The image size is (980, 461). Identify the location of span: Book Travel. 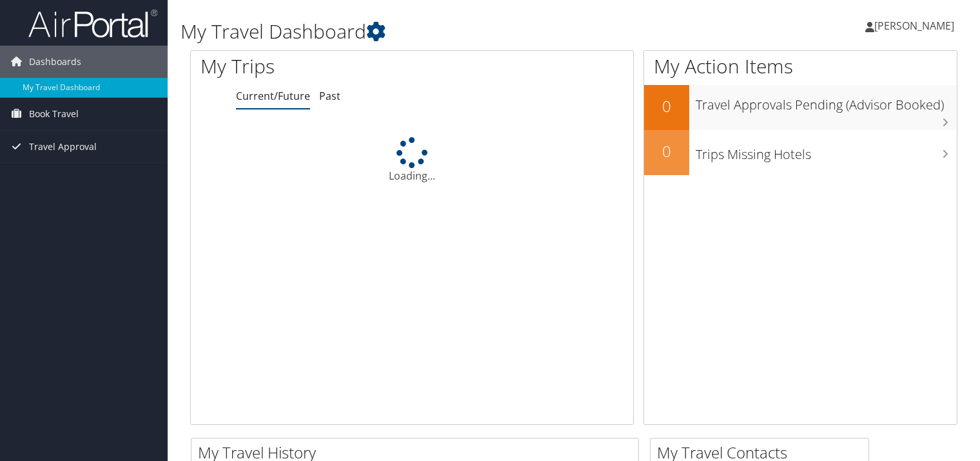
(53, 114).